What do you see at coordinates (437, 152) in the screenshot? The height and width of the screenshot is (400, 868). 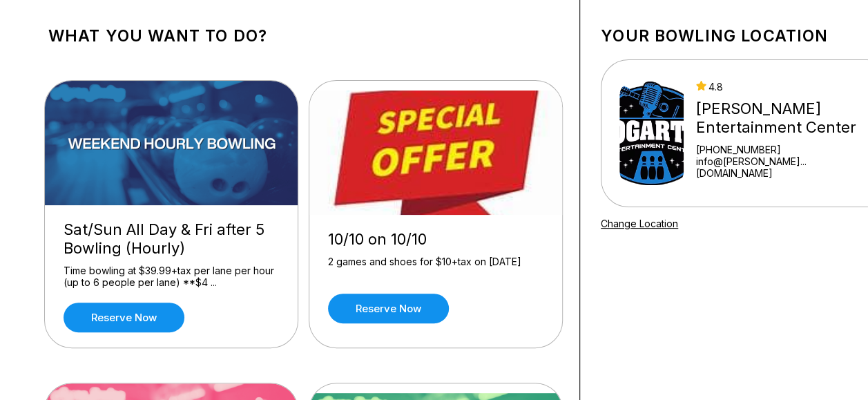 I see `img: 10/10 on 10/10` at bounding box center [437, 152].